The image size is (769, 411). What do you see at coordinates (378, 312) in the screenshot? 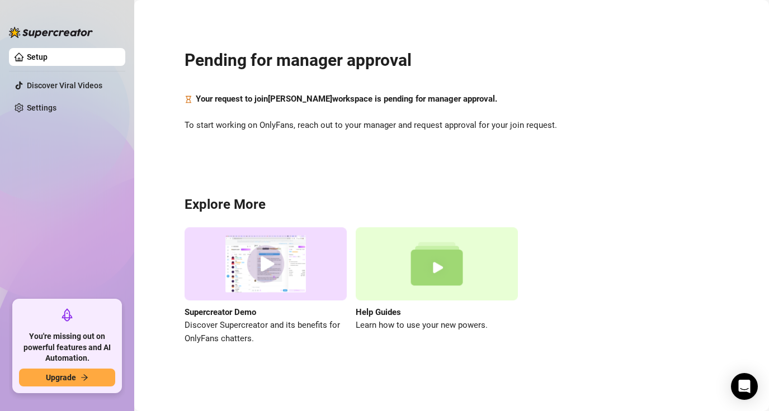
I see `strong: Help Guides` at bounding box center [378, 312].